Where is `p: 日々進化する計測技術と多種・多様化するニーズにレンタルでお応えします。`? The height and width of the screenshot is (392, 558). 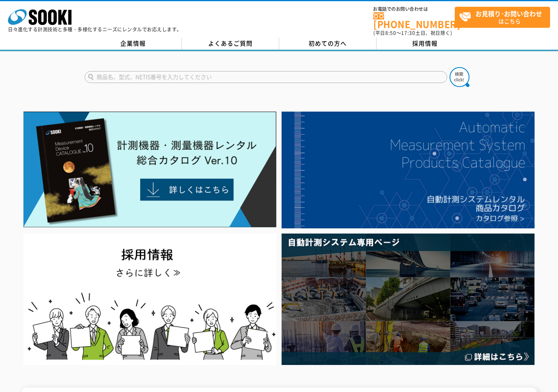 p: 日々進化する計測技術と多種・多様化するニーズにレンタルでお応えします。 is located at coordinates (95, 29).